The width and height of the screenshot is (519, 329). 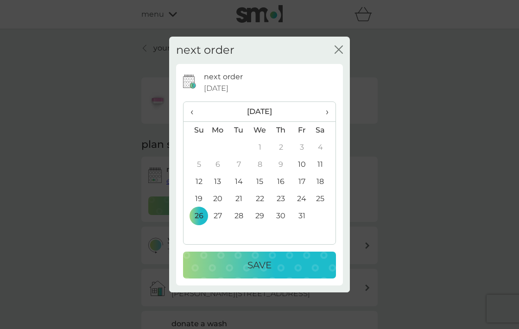 What do you see at coordinates (302, 182) in the screenshot?
I see `td: 17` at bounding box center [302, 182].